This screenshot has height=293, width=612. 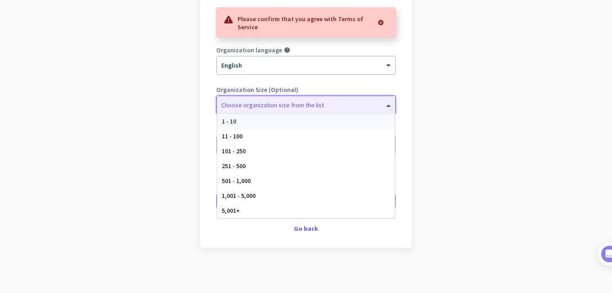 I want to click on span: 251 - 500, so click(x=234, y=166).